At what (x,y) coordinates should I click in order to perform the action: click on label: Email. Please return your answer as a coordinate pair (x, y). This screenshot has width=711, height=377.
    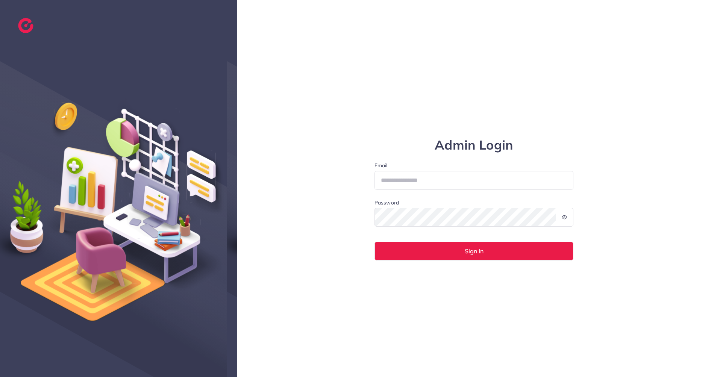
    Looking at the image, I should click on (474, 165).